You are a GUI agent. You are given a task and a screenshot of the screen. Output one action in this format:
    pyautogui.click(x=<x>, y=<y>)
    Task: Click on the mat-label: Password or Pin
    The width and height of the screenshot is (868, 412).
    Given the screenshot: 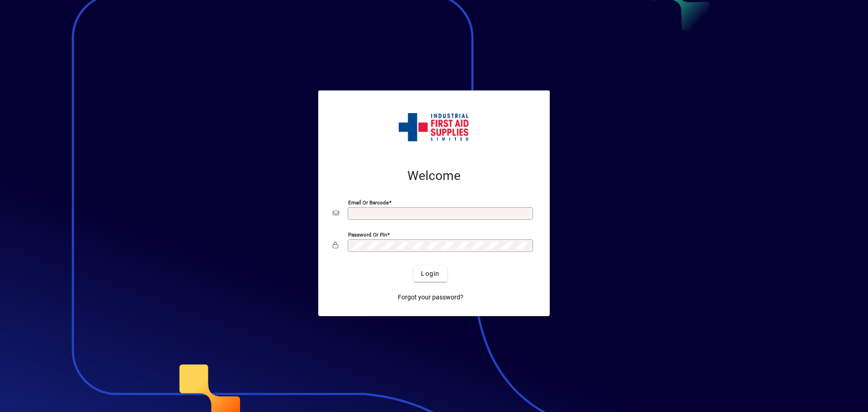 What is the action you would take?
    pyautogui.click(x=368, y=235)
    